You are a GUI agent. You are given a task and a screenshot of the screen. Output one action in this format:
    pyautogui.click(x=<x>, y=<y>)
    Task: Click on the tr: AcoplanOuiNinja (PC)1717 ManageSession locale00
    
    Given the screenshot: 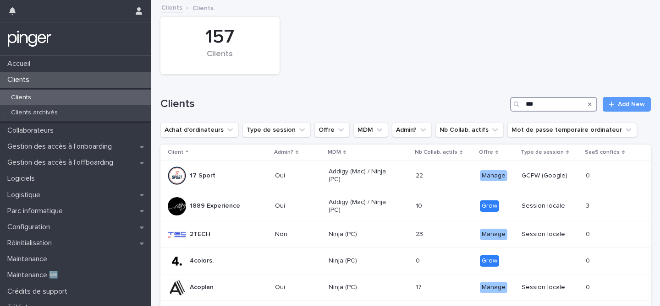 What is the action you would take?
    pyautogui.click(x=405, y=288)
    